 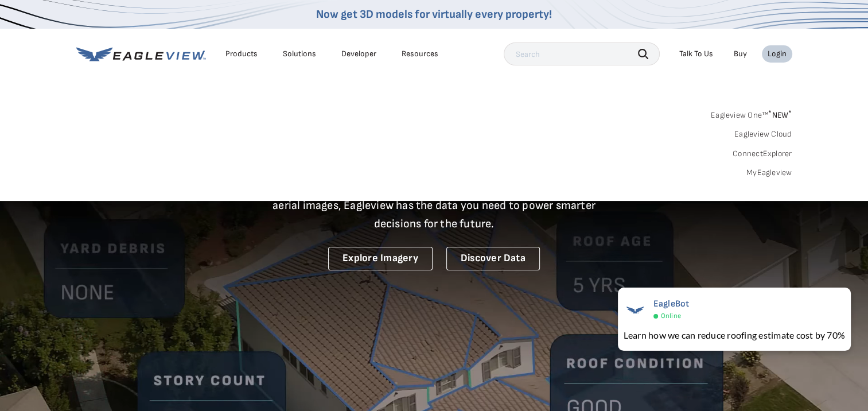 What do you see at coordinates (581, 54) in the screenshot?
I see `input: Search` at bounding box center [581, 54].